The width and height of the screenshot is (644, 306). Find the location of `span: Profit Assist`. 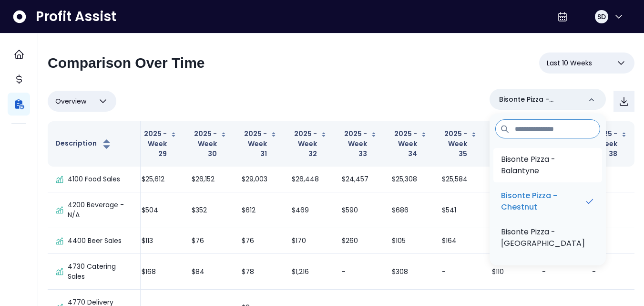

span: Profit Assist is located at coordinates (76, 17).